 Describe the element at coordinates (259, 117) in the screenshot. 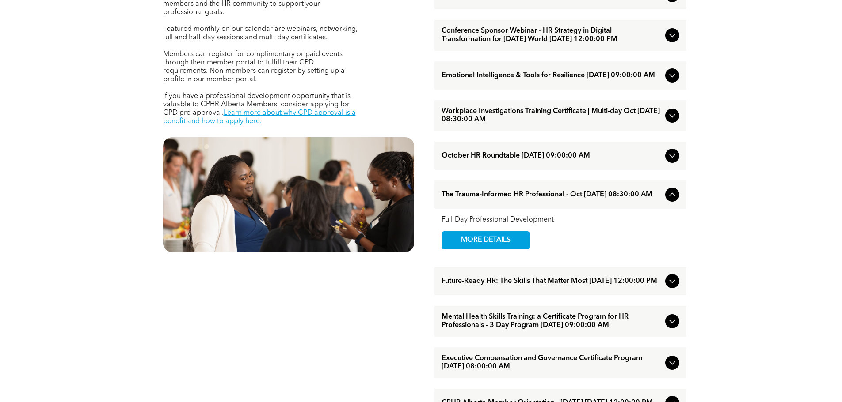

I see `a: Learn more about why CPD approval is a benefit and how to apply here.` at that location.